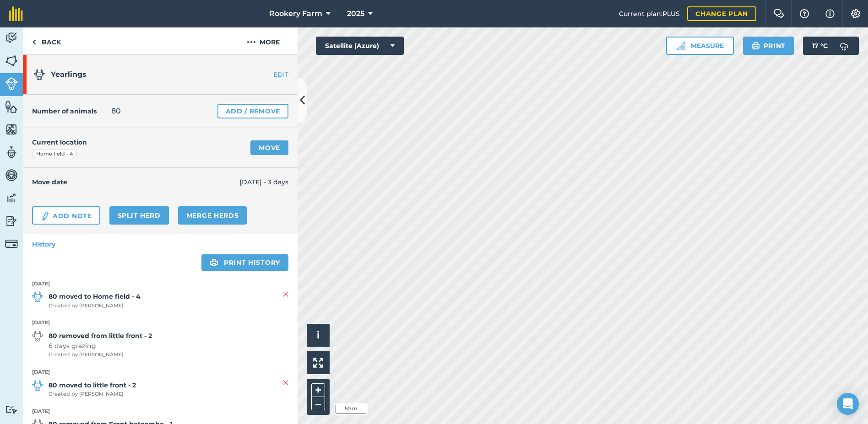 The image size is (868, 424). What do you see at coordinates (355, 14) in the screenshot?
I see `span: 2025` at bounding box center [355, 14].